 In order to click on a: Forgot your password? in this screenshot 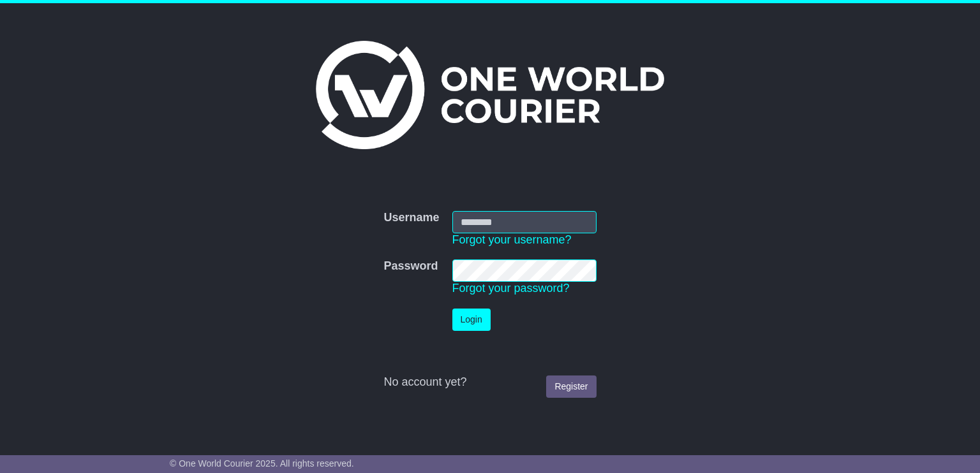, I will do `click(511, 288)`.